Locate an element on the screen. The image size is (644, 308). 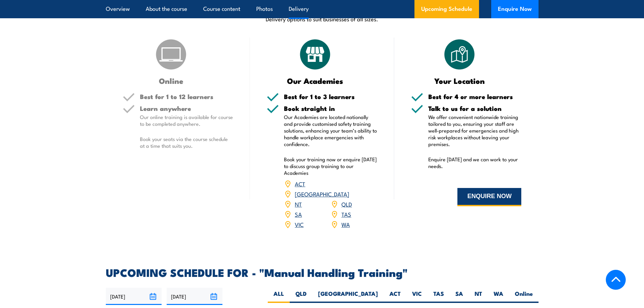
h5: Best for 4 or more learners is located at coordinates (475, 96).